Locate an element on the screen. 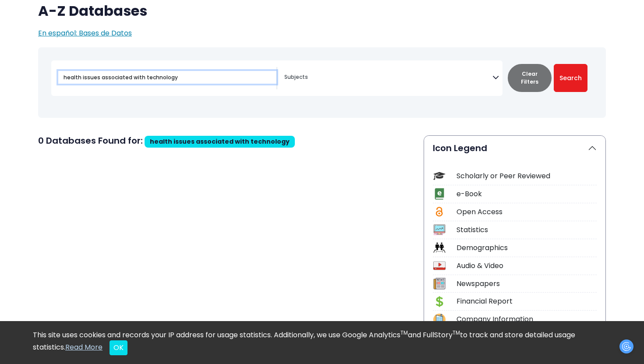 The image size is (644, 364). button: Clear Filters is located at coordinates (530, 78).